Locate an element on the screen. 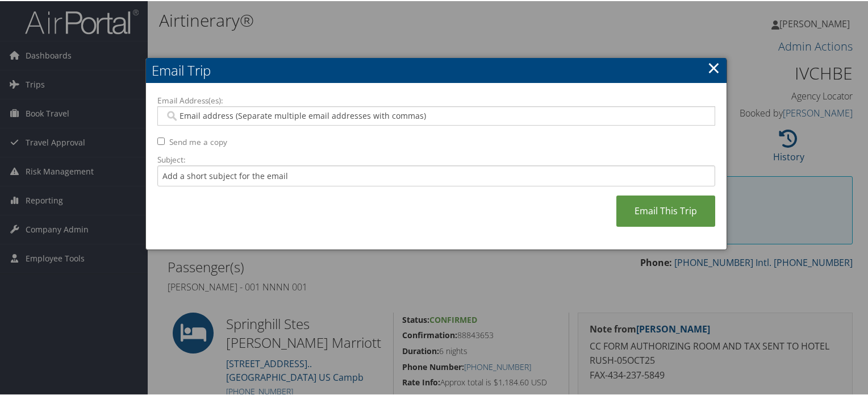 The height and width of the screenshot is (395, 868). label: Email Address(es): is located at coordinates (436, 100).